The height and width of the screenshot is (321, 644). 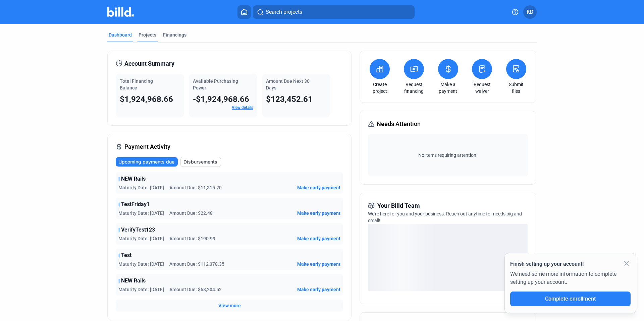 What do you see at coordinates (229, 306) in the screenshot?
I see `span: View more` at bounding box center [229, 306].